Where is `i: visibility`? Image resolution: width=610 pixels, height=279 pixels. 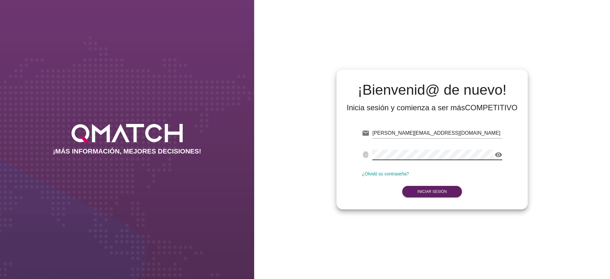 i: visibility is located at coordinates (499, 155).